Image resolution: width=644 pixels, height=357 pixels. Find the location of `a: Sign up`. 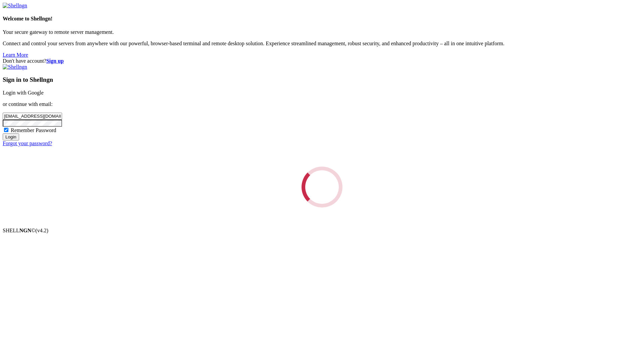

a: Sign up is located at coordinates (55, 60).